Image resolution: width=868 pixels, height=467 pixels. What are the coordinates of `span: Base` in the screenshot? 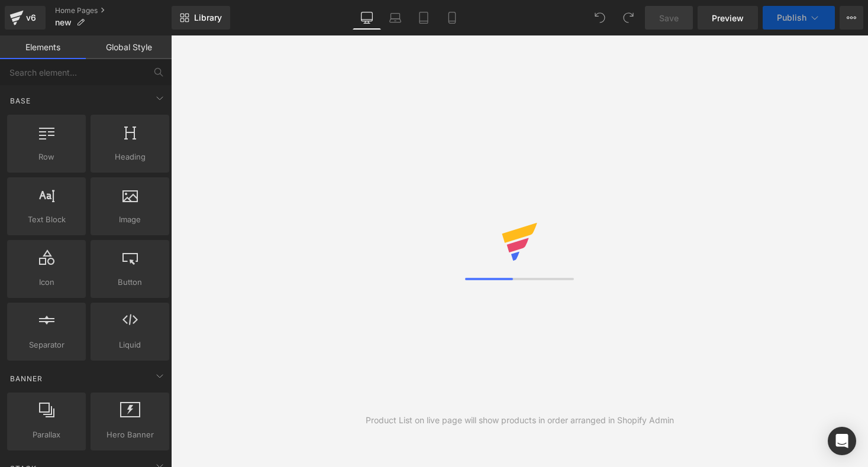 It's located at (20, 101).